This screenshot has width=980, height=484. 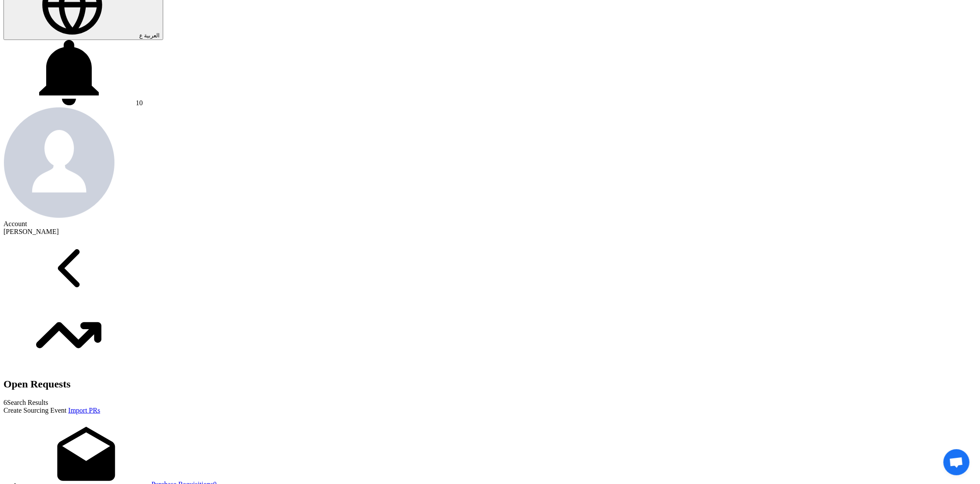 What do you see at coordinates (5, 402) in the screenshot?
I see `span: 6` at bounding box center [5, 402].